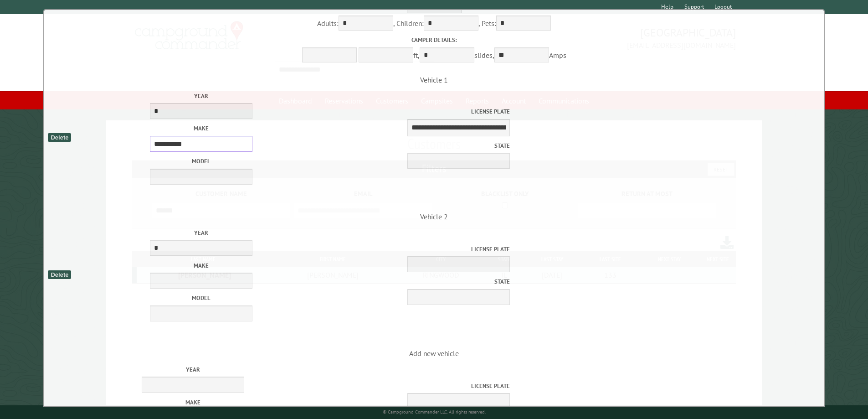 This screenshot has height=419, width=868. I want to click on div: Adults: , Children: , Pets:, so click(434, 24).